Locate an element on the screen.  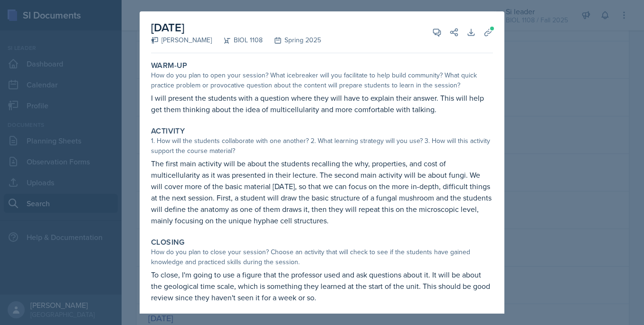
label: Warm-Up is located at coordinates (169, 65).